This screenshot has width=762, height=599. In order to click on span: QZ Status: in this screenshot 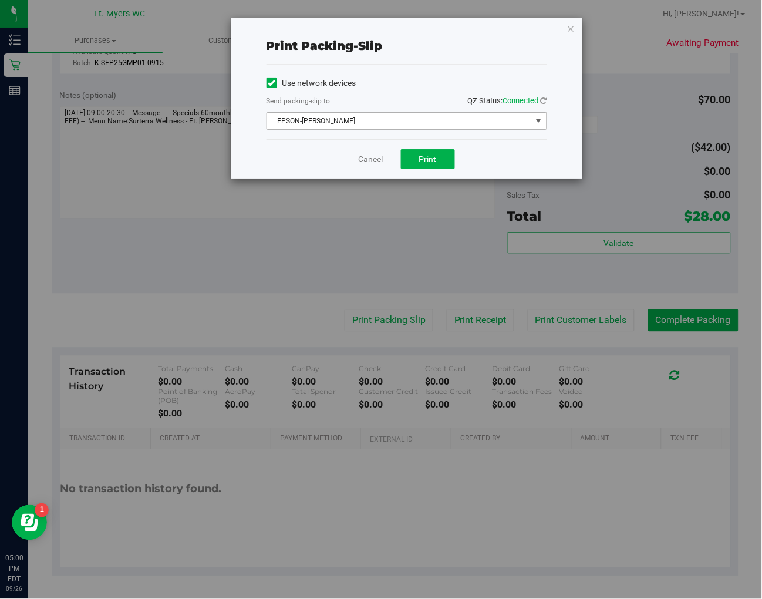, I will do `click(507, 100)`.